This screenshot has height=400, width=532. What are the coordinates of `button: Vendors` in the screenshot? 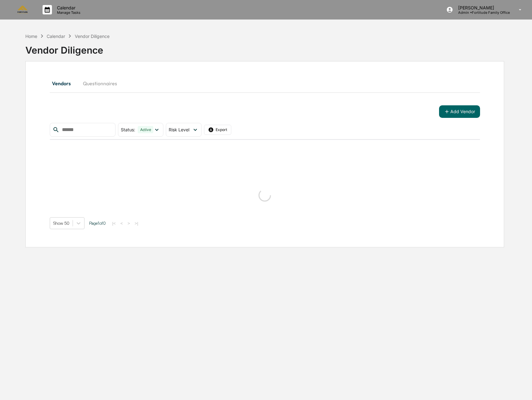 It's located at (64, 84).